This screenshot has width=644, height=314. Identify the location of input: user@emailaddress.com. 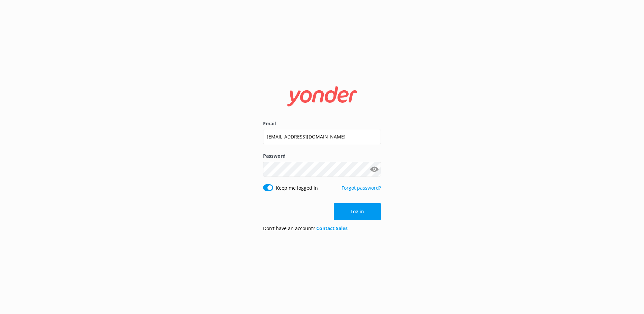
(322, 136).